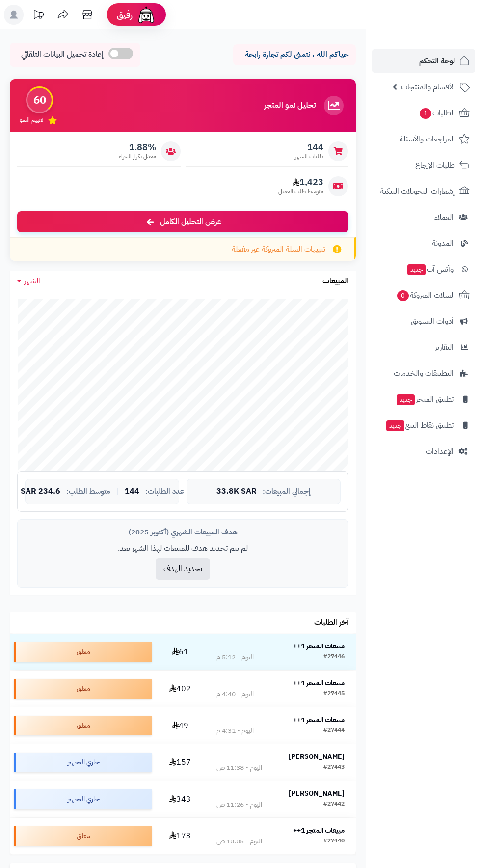 The image size is (481, 868). Describe the element at coordinates (424, 321) in the screenshot. I see `a: أدوات التسويق` at that location.